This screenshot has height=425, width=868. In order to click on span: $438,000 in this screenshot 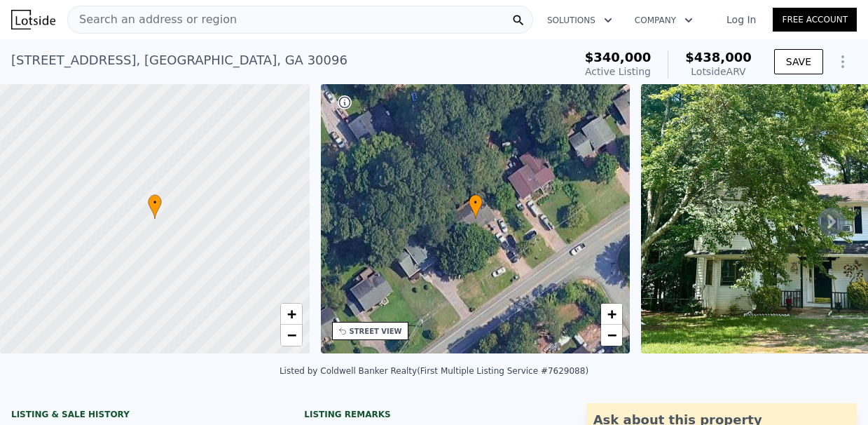, I will do `click(718, 57)`.